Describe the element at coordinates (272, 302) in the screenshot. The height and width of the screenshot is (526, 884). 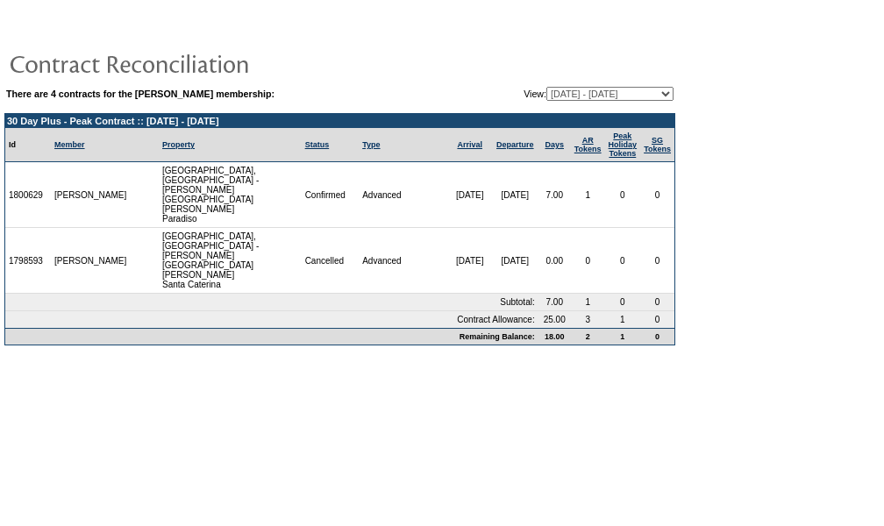
I see `td: Subtotal:` at that location.